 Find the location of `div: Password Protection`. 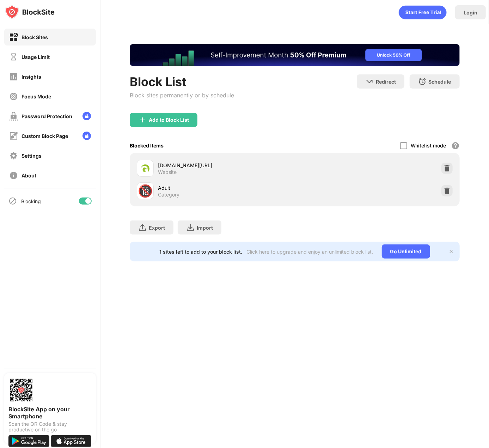

div: Password Protection is located at coordinates (47, 116).